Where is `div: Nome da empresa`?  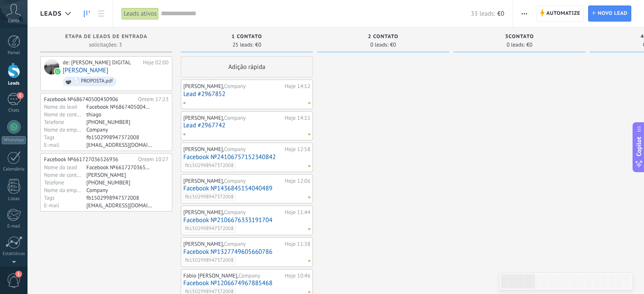 div: Nome da empresa is located at coordinates (65, 130).